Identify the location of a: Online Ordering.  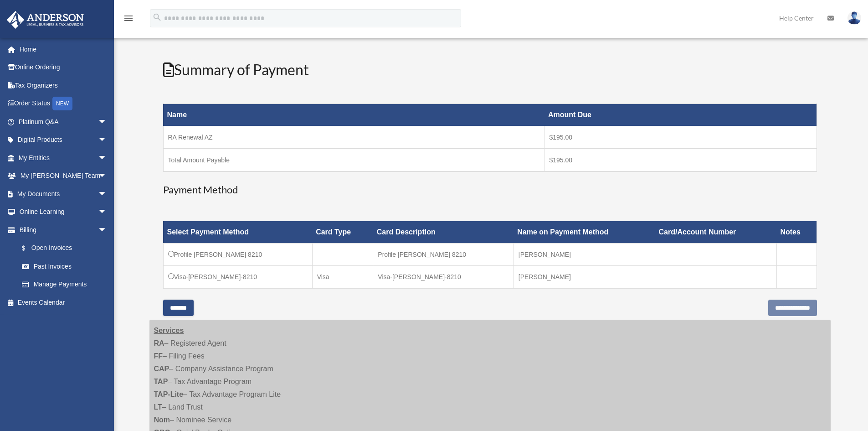
(64, 68).